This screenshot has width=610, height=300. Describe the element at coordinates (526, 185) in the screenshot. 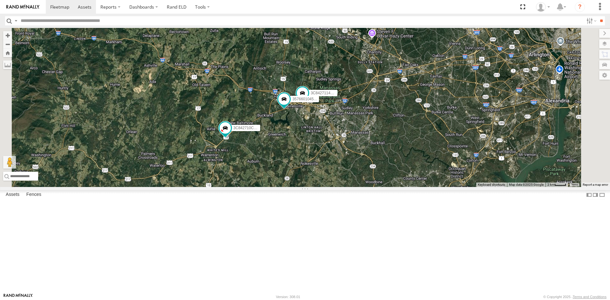

I see `span: Map data ©2025 Google` at that location.